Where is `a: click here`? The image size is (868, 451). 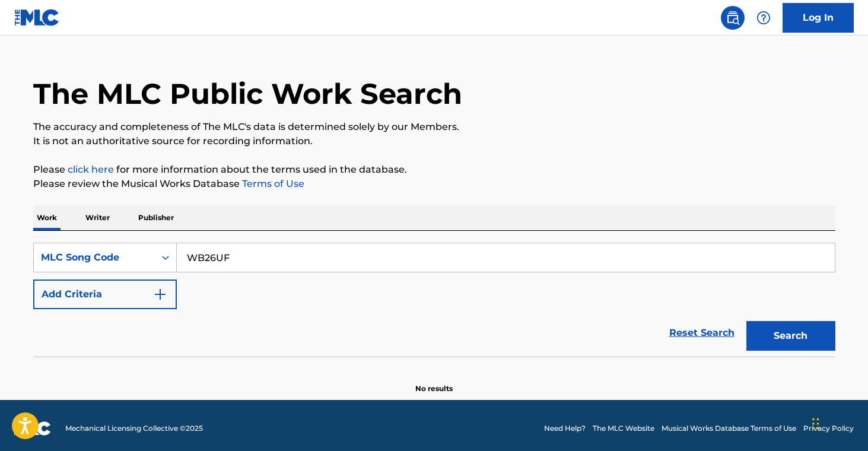 a: click here is located at coordinates (91, 169).